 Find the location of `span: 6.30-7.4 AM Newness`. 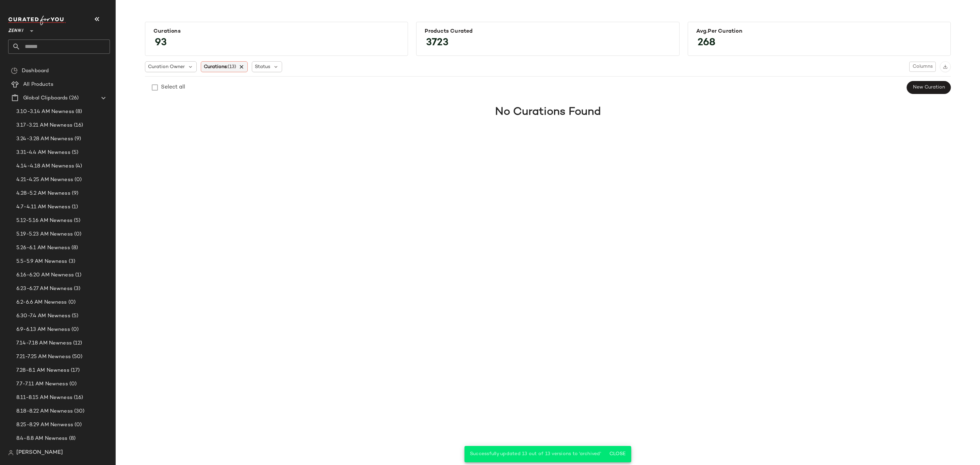

span: 6.30-7.4 AM Newness is located at coordinates (43, 316).